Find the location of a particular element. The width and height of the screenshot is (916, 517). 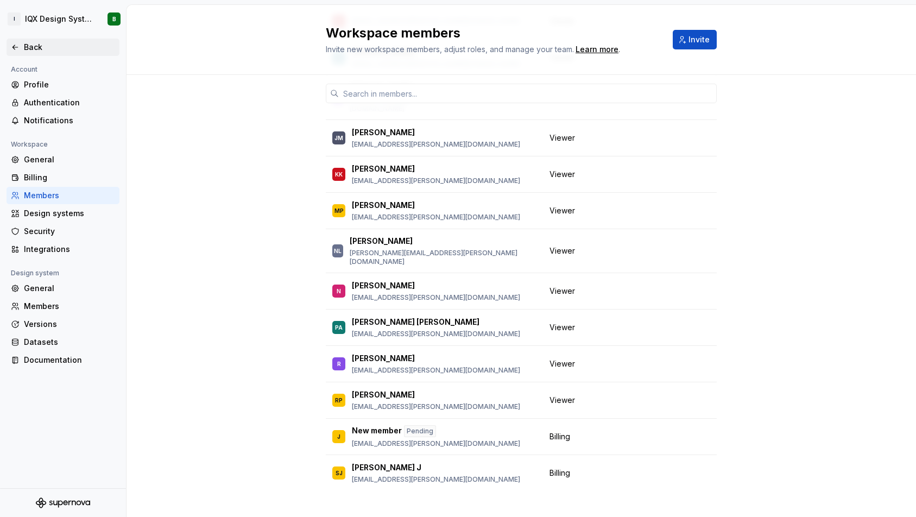

div: Versions is located at coordinates (70, 324).